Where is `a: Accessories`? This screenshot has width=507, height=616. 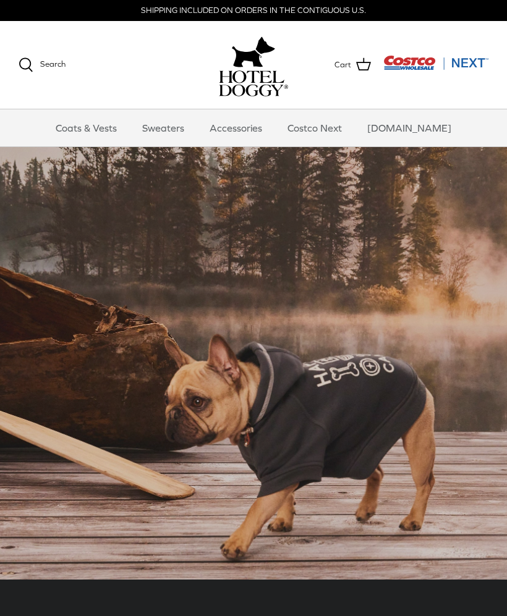
a: Accessories is located at coordinates (235, 128).